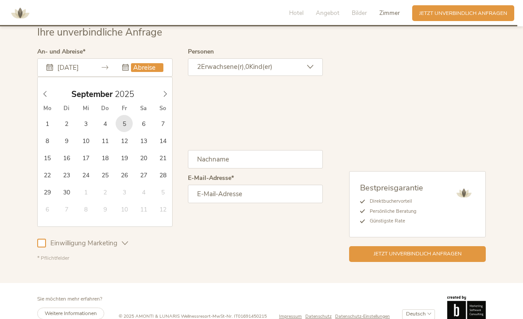 The image size is (523, 319). I want to click on span: Sie möchten mehr erfahren?, so click(70, 298).